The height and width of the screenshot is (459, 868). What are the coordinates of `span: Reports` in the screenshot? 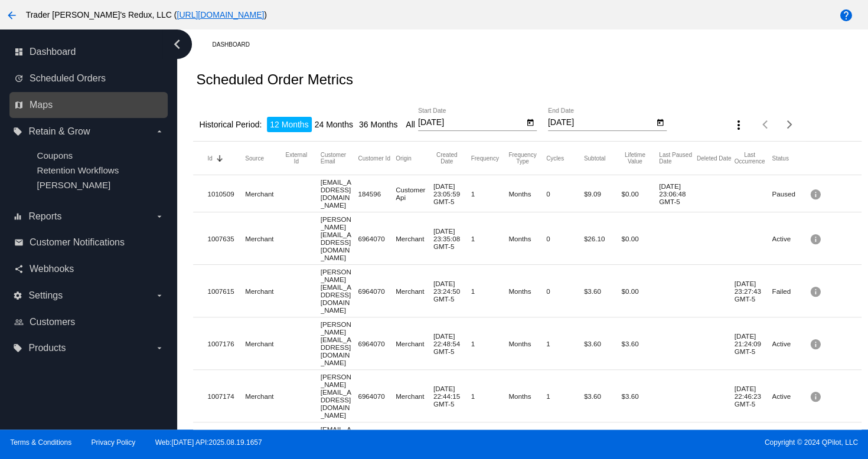 It's located at (45, 217).